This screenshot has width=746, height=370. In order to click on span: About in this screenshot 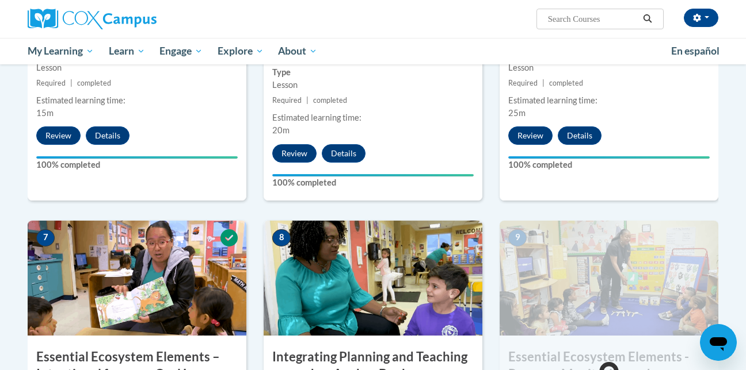, I will do `click(297, 51)`.